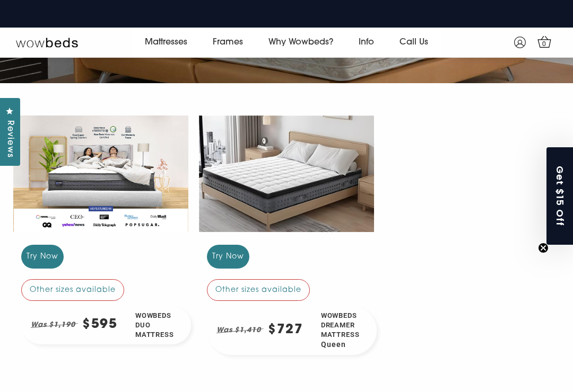 This screenshot has height=392, width=573. Describe the element at coordinates (101, 231) in the screenshot. I see `a: Try Now Other sizes available Was $1,190 $595 Wowbeds Duo Mattress` at that location.